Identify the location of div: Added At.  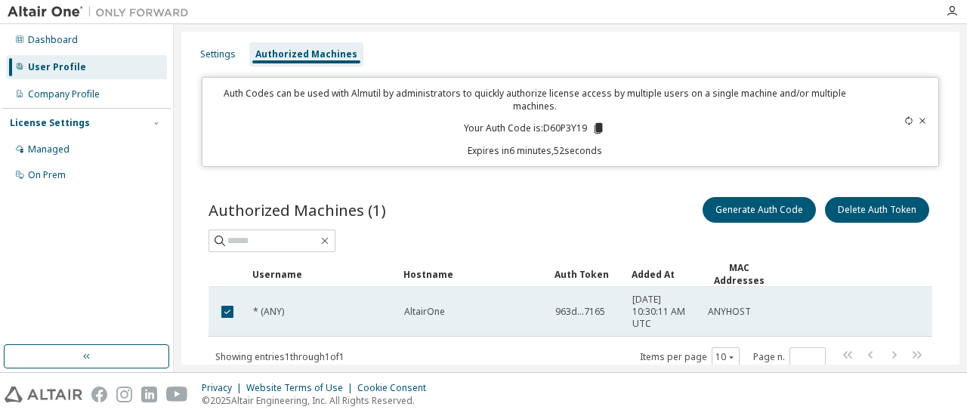
(664, 274).